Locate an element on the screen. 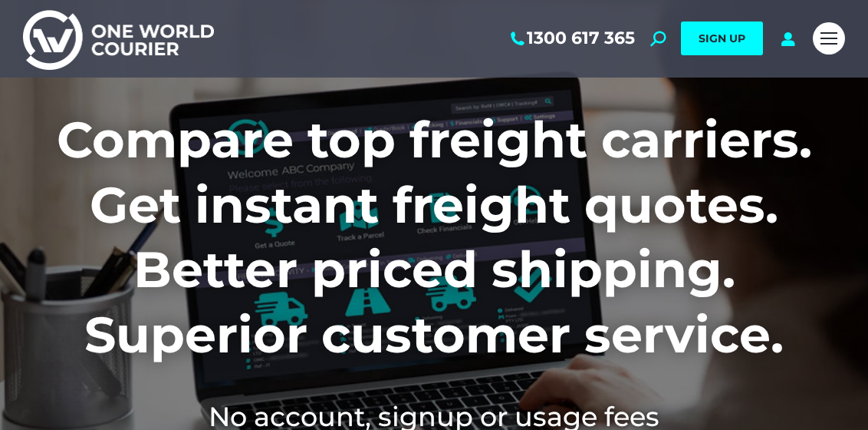 The image size is (868, 430). h1: Compare top freight carriers. Get instant freight quotes. Better priced shipping. Superior custom... is located at coordinates (434, 237).